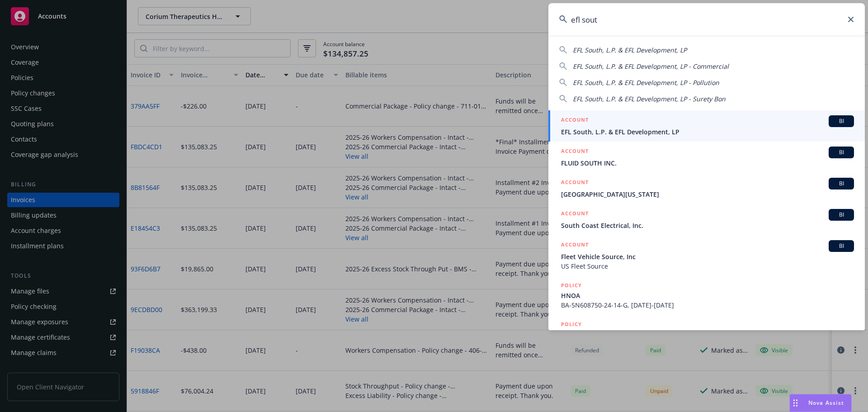 Image resolution: width=868 pixels, height=412 pixels. I want to click on span: South Coast Electrical, Inc., so click(707, 225).